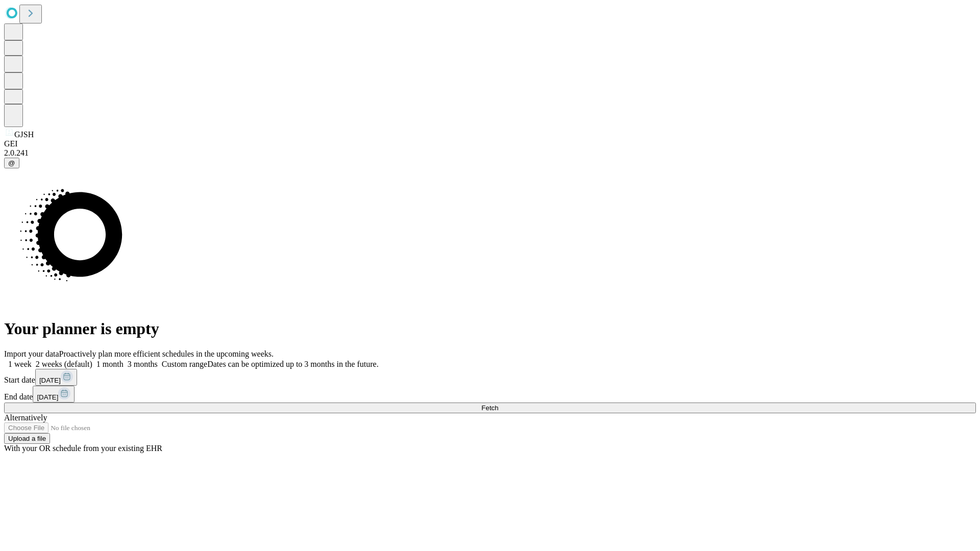  Describe the element at coordinates (83, 448) in the screenshot. I see `span: With your OR schedule from your existing EHR` at that location.